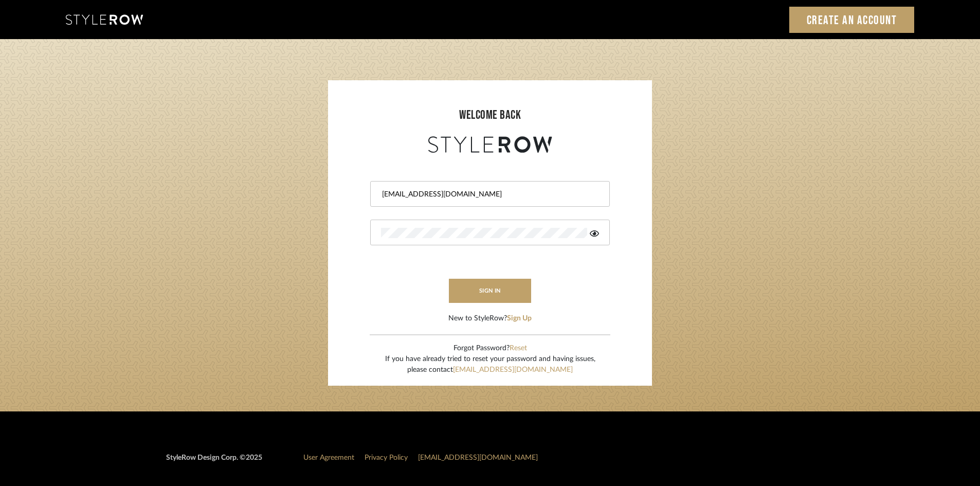  I want to click on div: StyleRow Design Corp. ©2025, so click(214, 461).